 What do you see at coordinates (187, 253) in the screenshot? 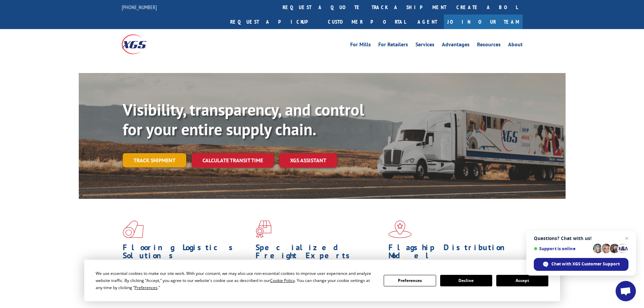
I see `h1: Flooring Logistics Solutions` at bounding box center [187, 253].